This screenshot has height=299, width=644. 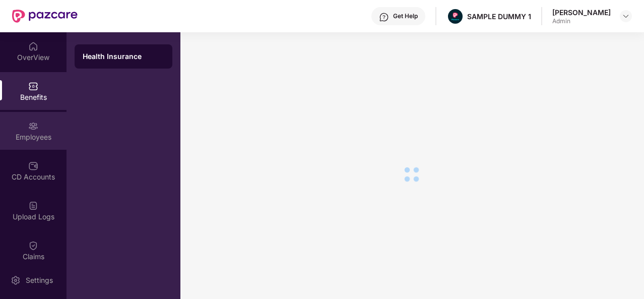 What do you see at coordinates (625, 16) in the screenshot?
I see `img: svg+xml;base64,PHN2ZyBpZD0iRHJvcGRvd24tMzJ4MzIiIHhtbG5zPSJodHRwOi8vd3d3LnczLm9yZy8yMDAwL3N2ZyIgd2...` at bounding box center [625, 16].